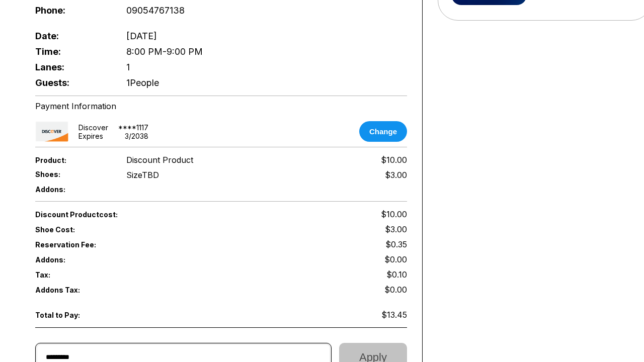 The image size is (644, 362). Describe the element at coordinates (72, 10) in the screenshot. I see `span: Phone:` at that location.